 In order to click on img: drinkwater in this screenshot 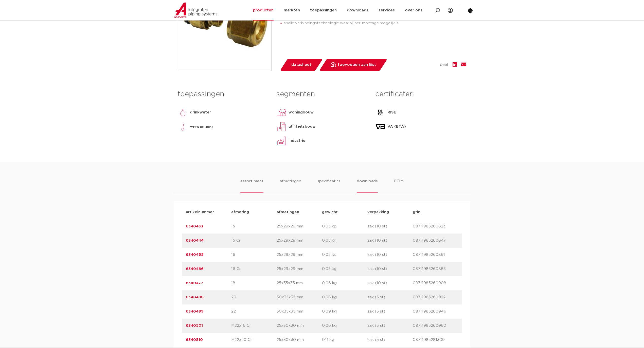, I will do `click(182, 112)`.